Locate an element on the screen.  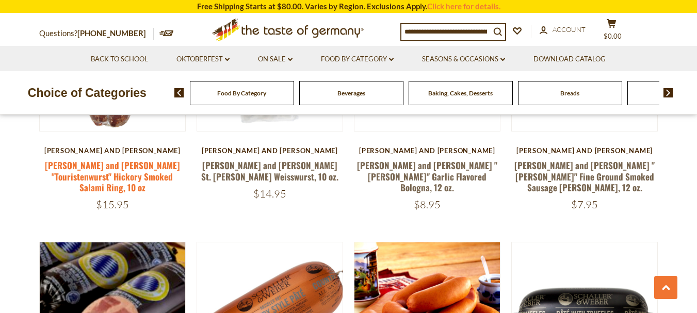
a: Baking, Cakes, Desserts is located at coordinates (460, 93).